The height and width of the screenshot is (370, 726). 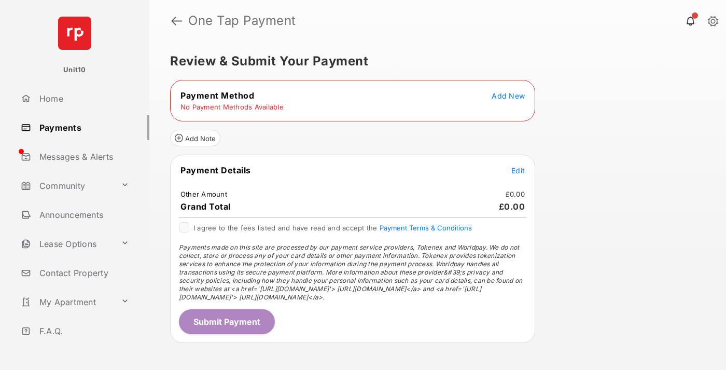 What do you see at coordinates (217, 95) in the screenshot?
I see `span: Payment Method` at bounding box center [217, 95].